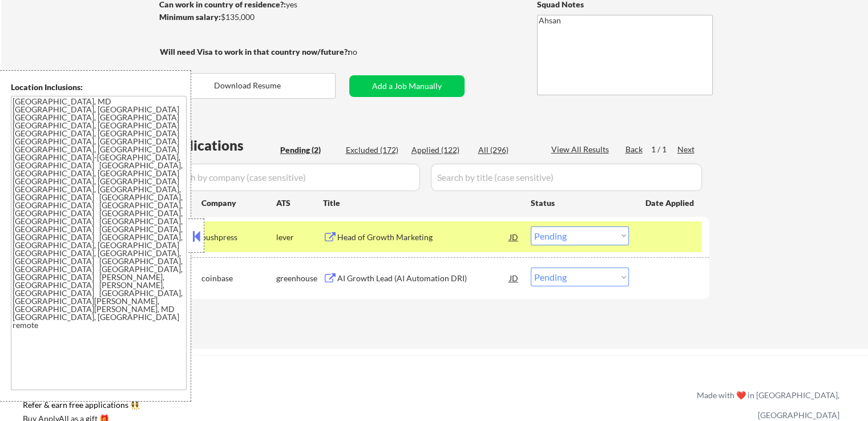  I want to click on div: 1 / 1, so click(664, 150).